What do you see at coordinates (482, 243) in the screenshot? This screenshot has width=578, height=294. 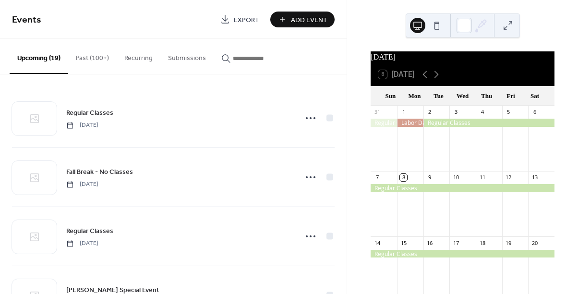 I see `div: 18` at bounding box center [482, 243].